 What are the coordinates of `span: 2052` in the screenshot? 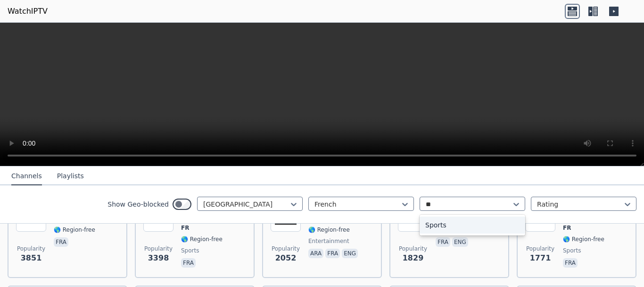 It's located at (286, 258).